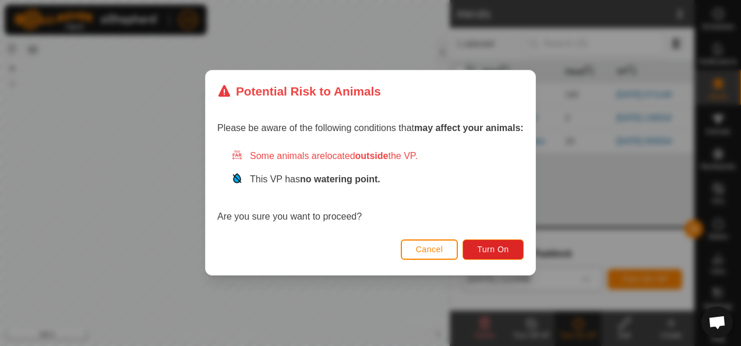 This screenshot has width=741, height=346. Describe the element at coordinates (493, 249) in the screenshot. I see `button: Turn On` at that location.